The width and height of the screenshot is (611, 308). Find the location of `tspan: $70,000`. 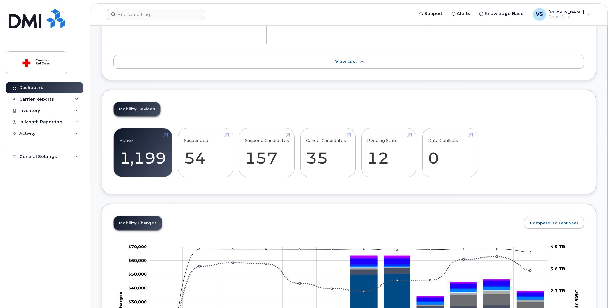

tspan: $70,000 is located at coordinates (137, 247).